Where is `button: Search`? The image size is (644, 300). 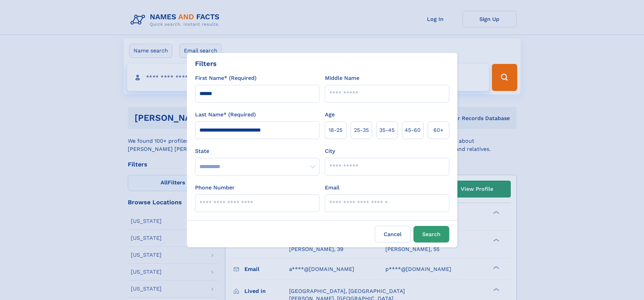
button: Search is located at coordinates (431, 234).